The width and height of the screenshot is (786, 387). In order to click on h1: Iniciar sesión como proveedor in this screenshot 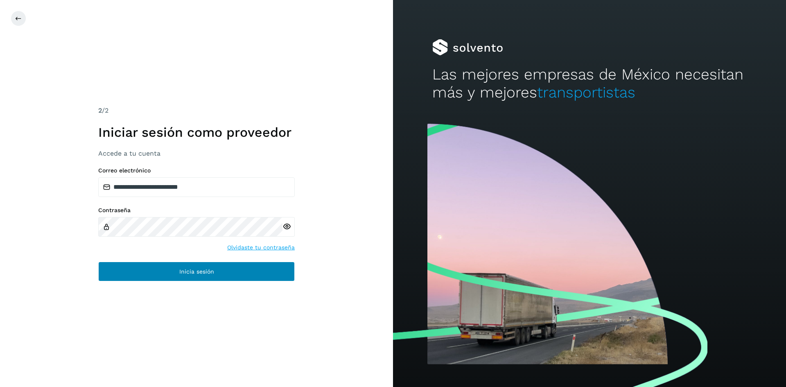, I will do `click(197, 132)`.